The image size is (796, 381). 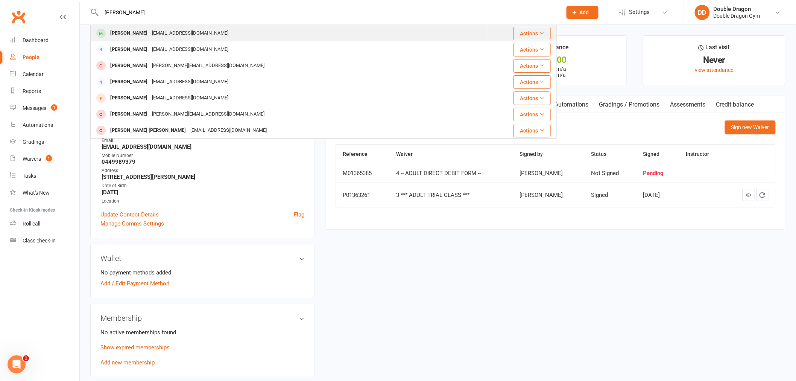 What do you see at coordinates (32, 159) in the screenshot?
I see `div: Waivers` at bounding box center [32, 159].